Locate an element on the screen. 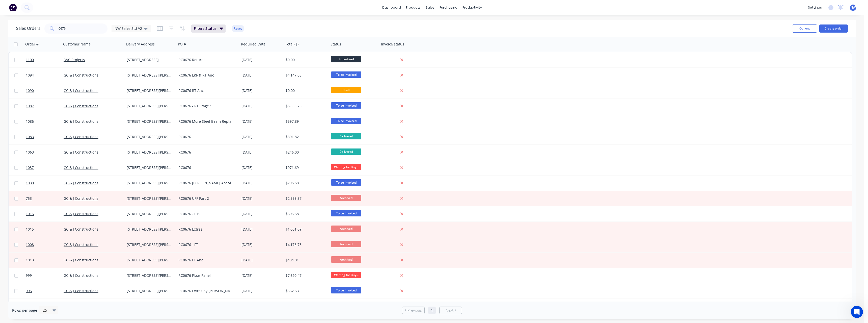 This screenshot has height=323, width=868. span: 1100 is located at coordinates (30, 60).